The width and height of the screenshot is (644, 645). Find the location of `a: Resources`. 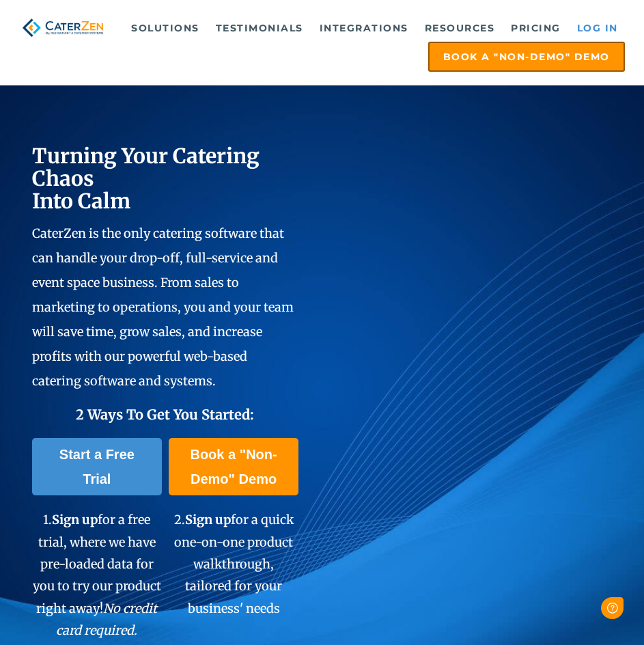

a: Resources is located at coordinates (460, 28).